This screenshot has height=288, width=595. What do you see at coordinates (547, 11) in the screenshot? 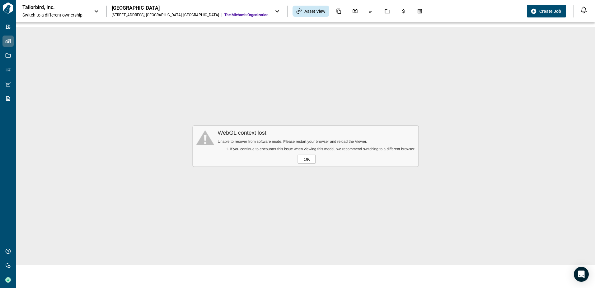
I see `button: Create Job` at bounding box center [547, 11].